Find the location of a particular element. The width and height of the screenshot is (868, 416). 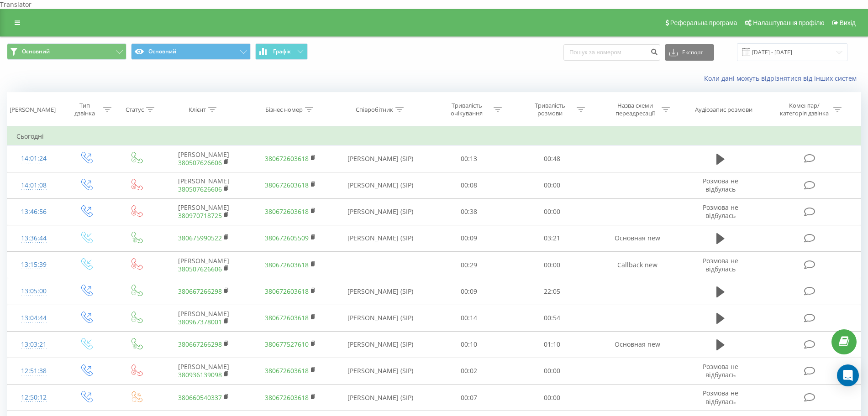

td: Callback new is located at coordinates (638, 265).